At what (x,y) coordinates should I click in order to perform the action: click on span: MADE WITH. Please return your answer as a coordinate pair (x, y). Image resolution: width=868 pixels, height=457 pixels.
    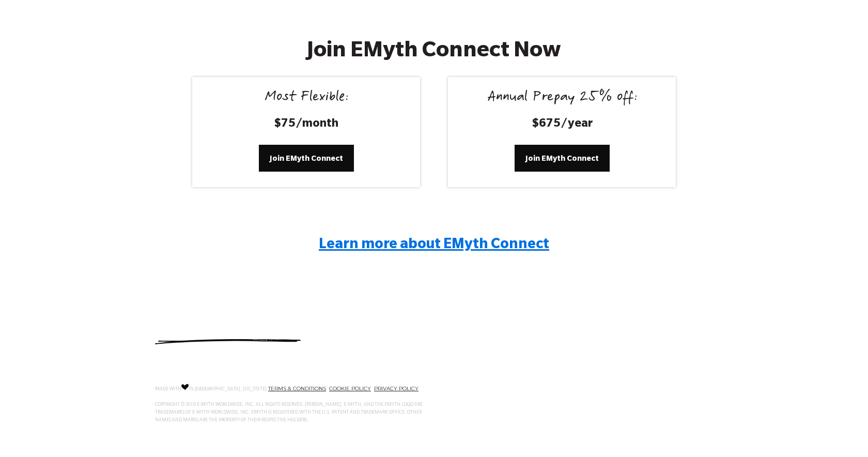
    Looking at the image, I should click on (168, 389).